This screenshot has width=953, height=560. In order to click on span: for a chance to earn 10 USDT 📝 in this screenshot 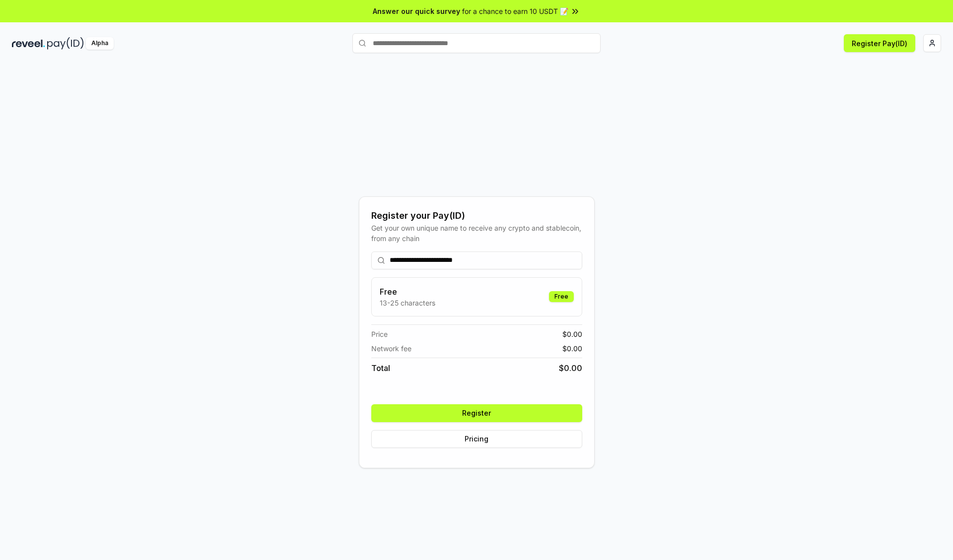, I will do `click(516, 11)`.